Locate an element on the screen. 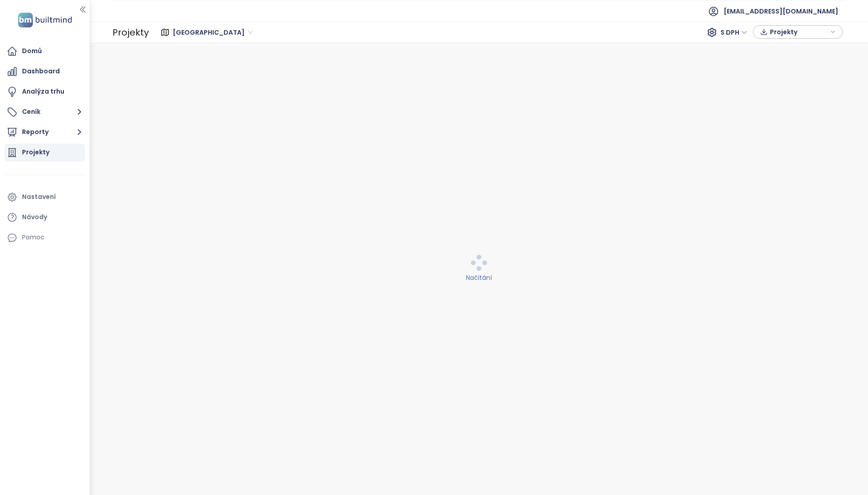 The height and width of the screenshot is (495, 868). img: logo is located at coordinates (45, 20).